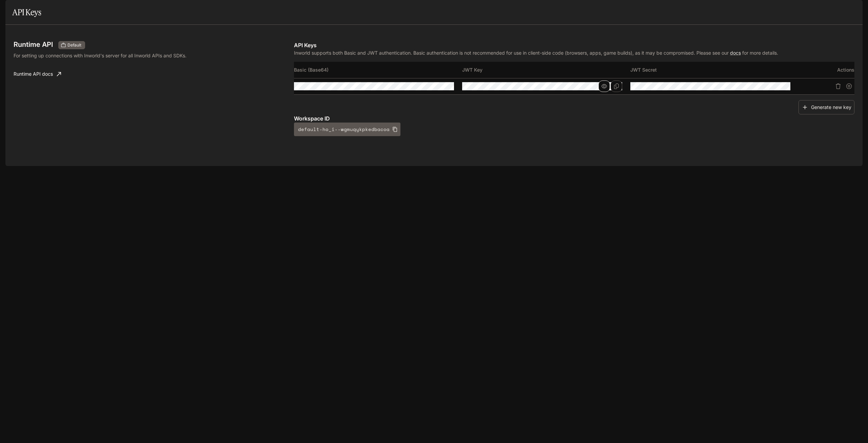 This screenshot has height=443, width=868. What do you see at coordinates (838, 86) in the screenshot?
I see `button: Delete API key` at bounding box center [838, 86].